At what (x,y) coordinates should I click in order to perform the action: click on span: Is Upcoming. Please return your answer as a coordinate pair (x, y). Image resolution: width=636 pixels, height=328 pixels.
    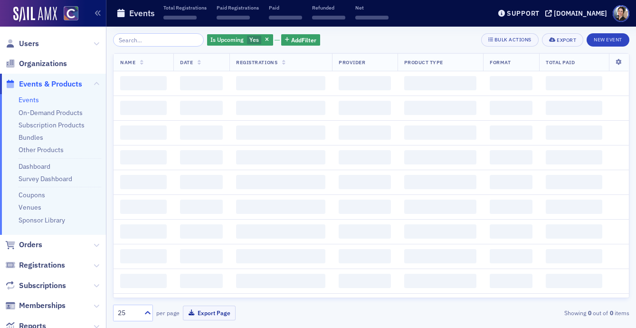
    Looking at the image, I should click on (227, 39).